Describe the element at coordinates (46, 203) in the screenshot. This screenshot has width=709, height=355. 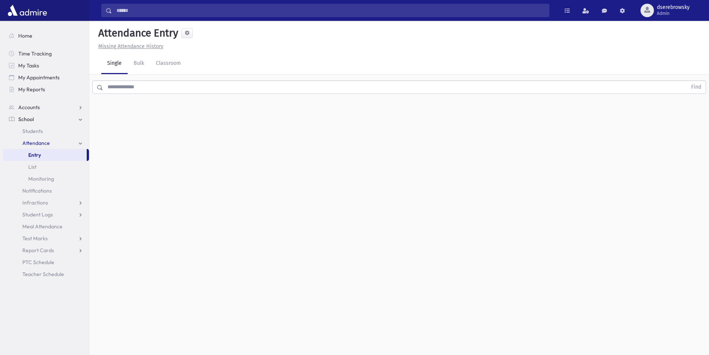
I see `a: Infractions` at that location.